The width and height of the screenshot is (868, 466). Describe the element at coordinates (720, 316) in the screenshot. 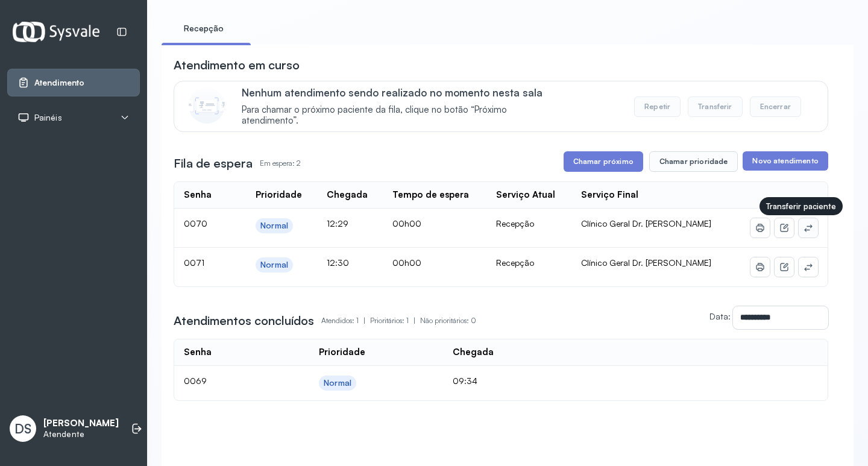

I see `label: Data:` at that location.